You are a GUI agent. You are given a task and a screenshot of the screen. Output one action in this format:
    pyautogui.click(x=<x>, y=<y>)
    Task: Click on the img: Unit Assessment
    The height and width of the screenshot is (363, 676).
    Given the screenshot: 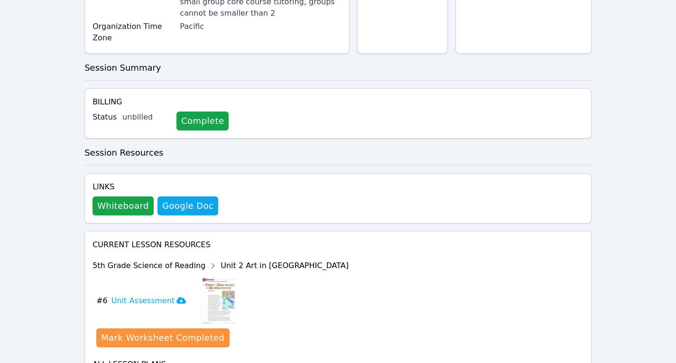 What is the action you would take?
    pyautogui.click(x=219, y=301)
    